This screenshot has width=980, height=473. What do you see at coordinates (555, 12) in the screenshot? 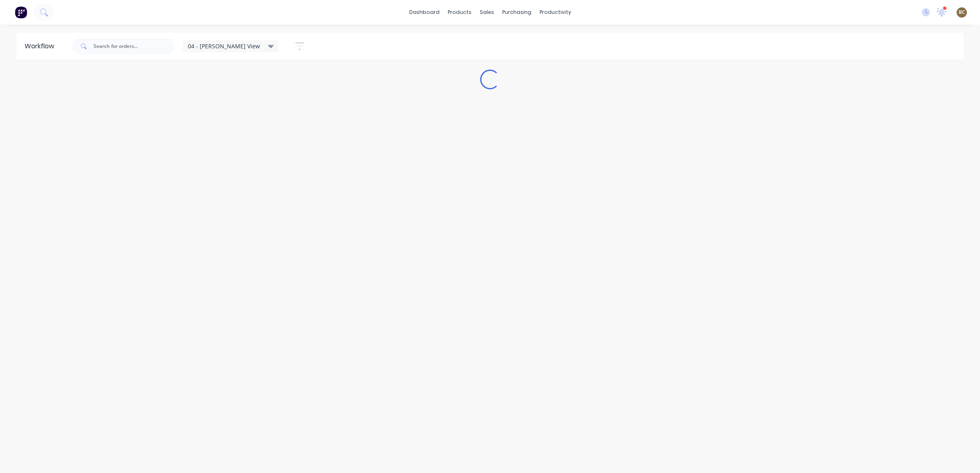
I see `div: productivity` at bounding box center [555, 12].